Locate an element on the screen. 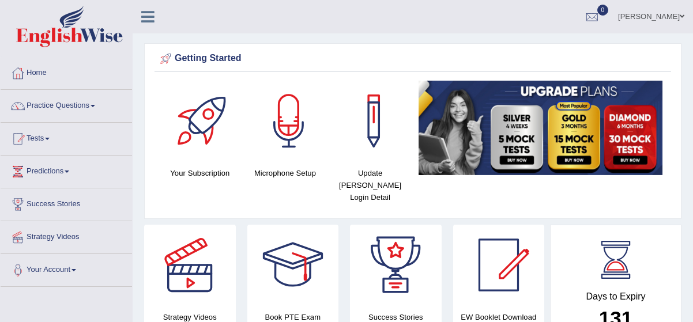  a: Your Account is located at coordinates (66, 269).